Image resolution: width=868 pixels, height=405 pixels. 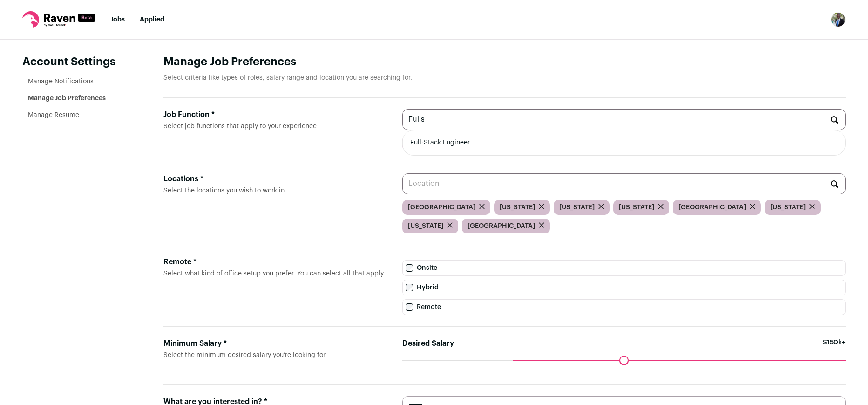 What do you see at coordinates (54, 115) in the screenshot?
I see `a: Manage Resume` at bounding box center [54, 115].